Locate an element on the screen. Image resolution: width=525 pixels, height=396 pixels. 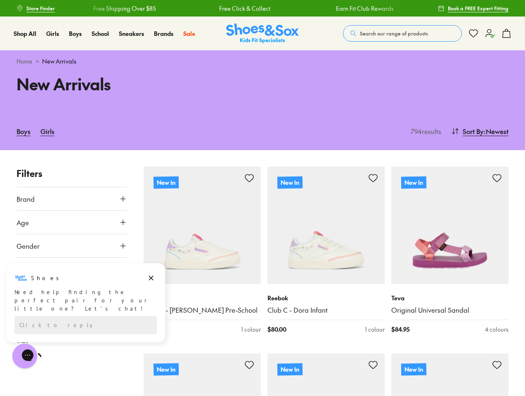
h1: New Arrivals is located at coordinates (134, 84).